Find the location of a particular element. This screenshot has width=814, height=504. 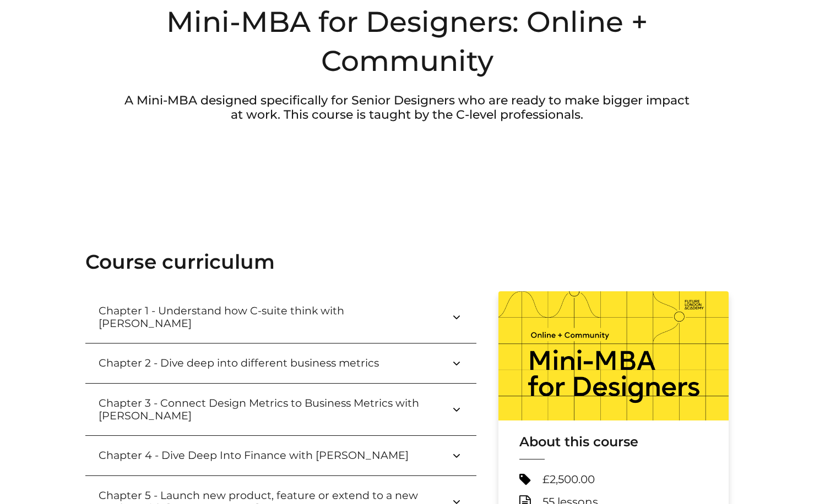

p: A Mini-MBA designed specifically for Senior Designers who are ready to make bigger impact at work... is located at coordinates (406, 107).